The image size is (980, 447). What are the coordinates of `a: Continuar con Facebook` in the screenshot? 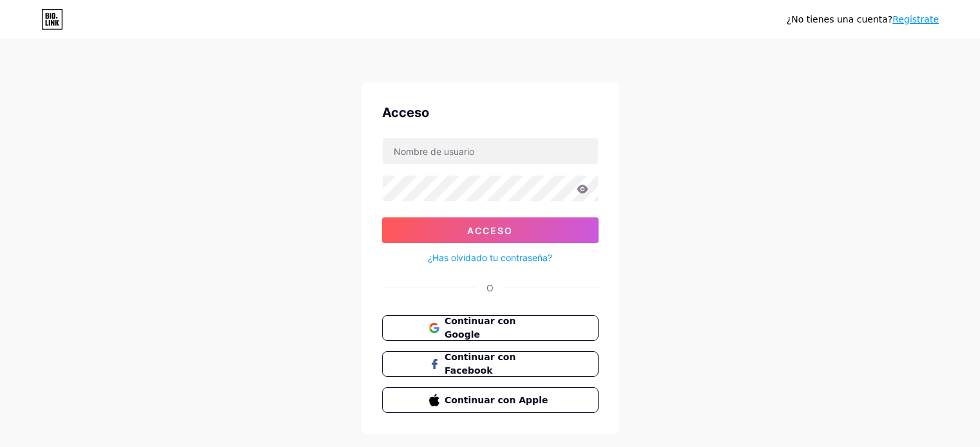 It's located at (490, 365).